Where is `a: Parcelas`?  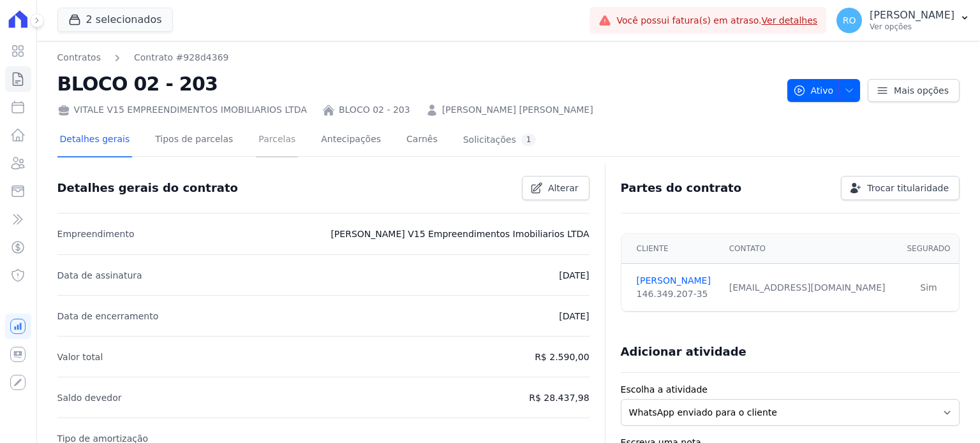
a: Parcelas is located at coordinates (277, 140).